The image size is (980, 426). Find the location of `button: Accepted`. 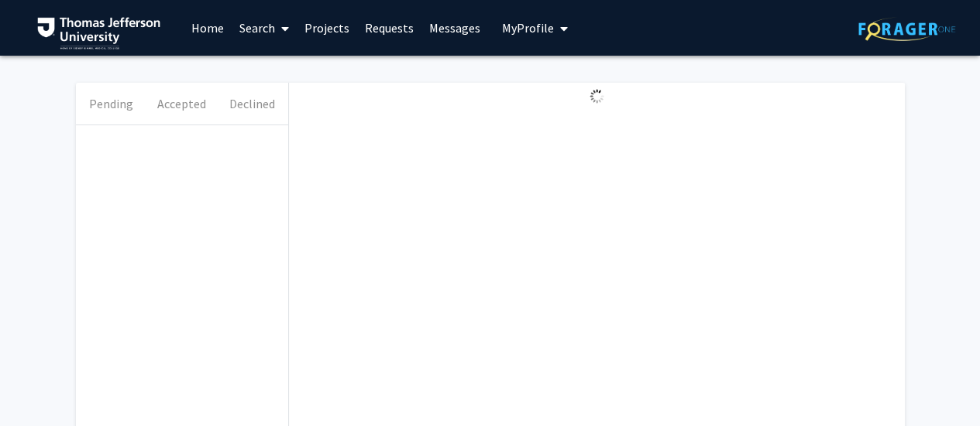

button: Accepted is located at coordinates (181, 104).